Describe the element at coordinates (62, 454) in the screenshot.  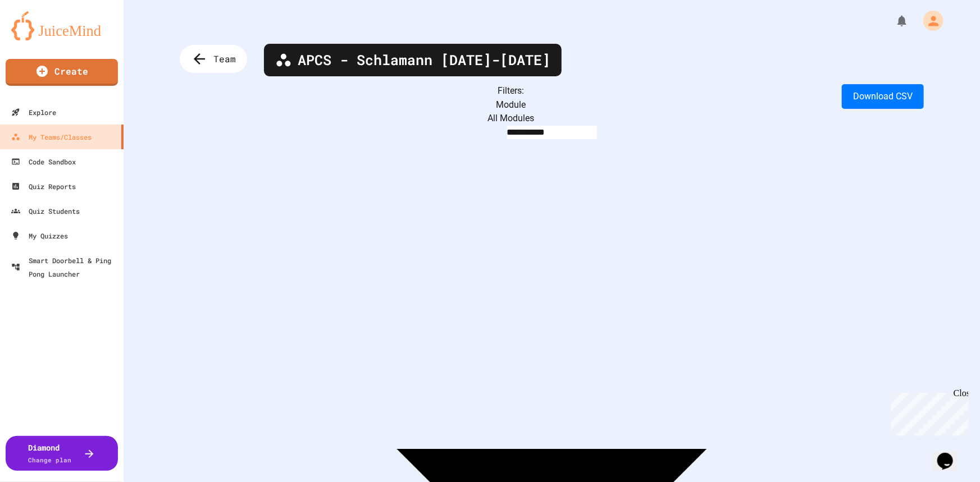
I see `a: DiamondChange plan` at that location.